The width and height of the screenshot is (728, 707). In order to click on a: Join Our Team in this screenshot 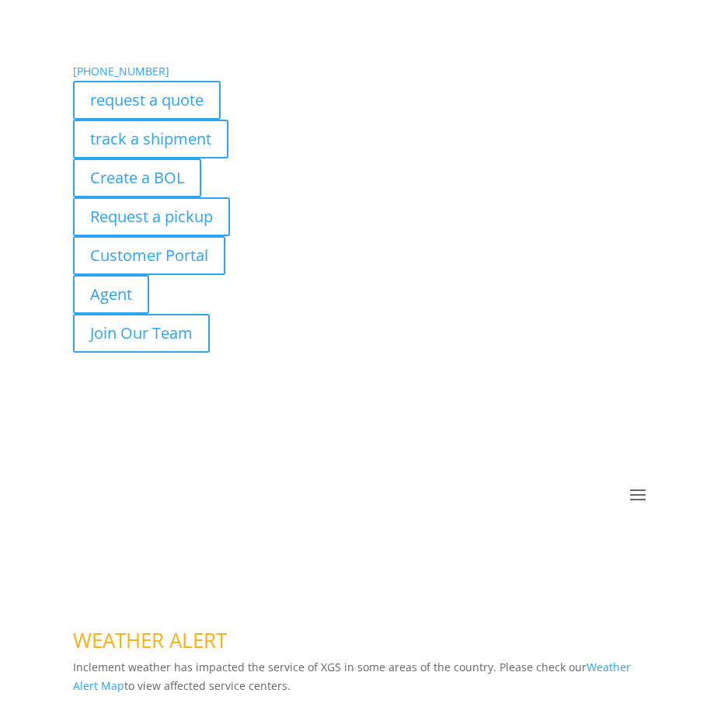, I will do `click(141, 334)`.